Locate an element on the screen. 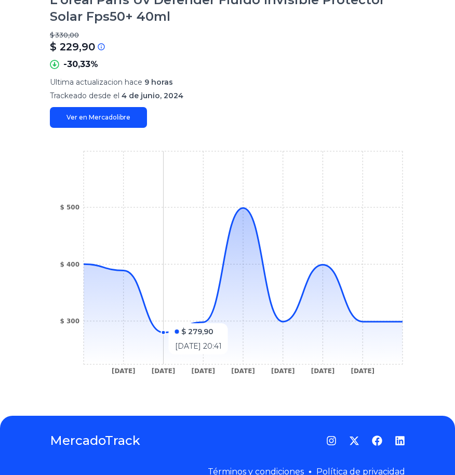 The width and height of the screenshot is (455, 475). a: Instagram is located at coordinates (332, 441).